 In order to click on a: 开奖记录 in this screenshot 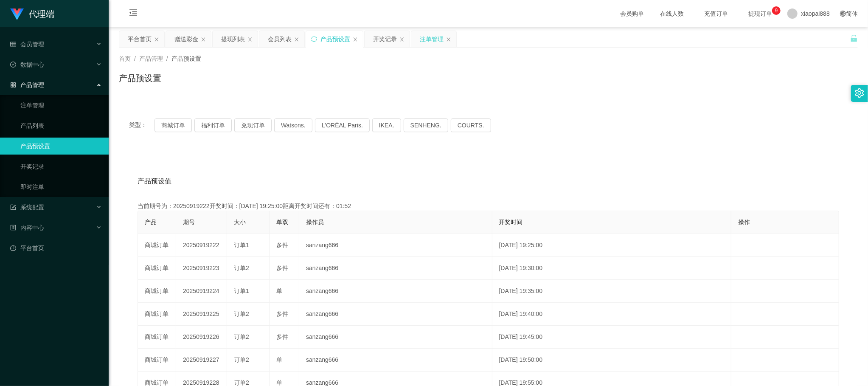, I will do `click(61, 167)`.